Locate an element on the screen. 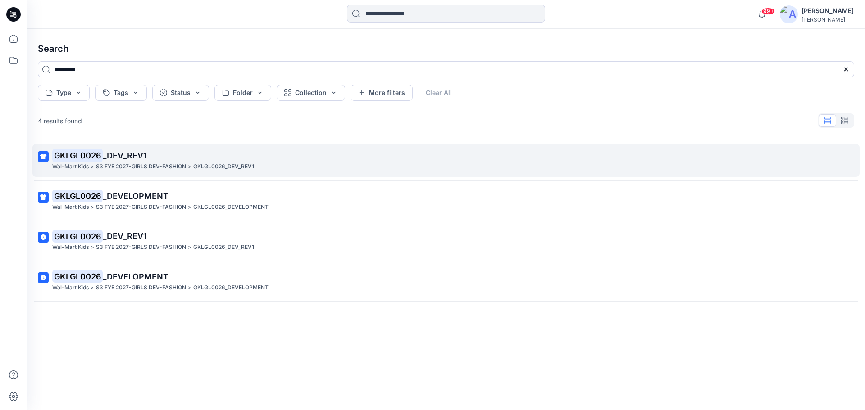 This screenshot has width=865, height=410. button: Collection is located at coordinates (311, 93).